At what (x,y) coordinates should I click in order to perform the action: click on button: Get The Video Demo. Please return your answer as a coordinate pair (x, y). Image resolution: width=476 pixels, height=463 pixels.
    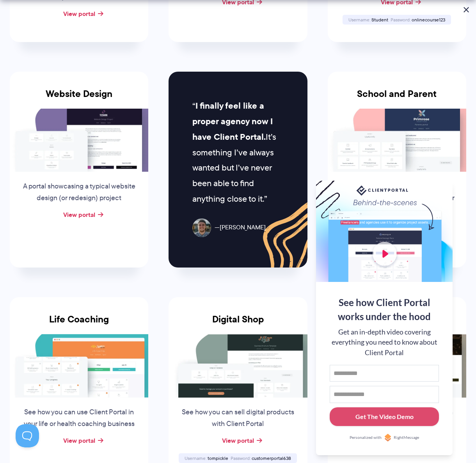
    Looking at the image, I should click on (384, 417).